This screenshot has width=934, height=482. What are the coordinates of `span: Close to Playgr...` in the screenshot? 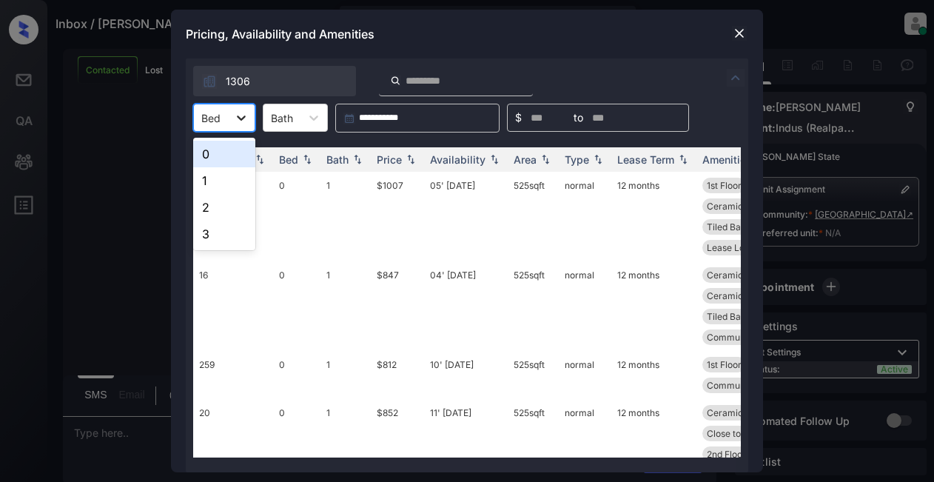 It's located at (742, 433).